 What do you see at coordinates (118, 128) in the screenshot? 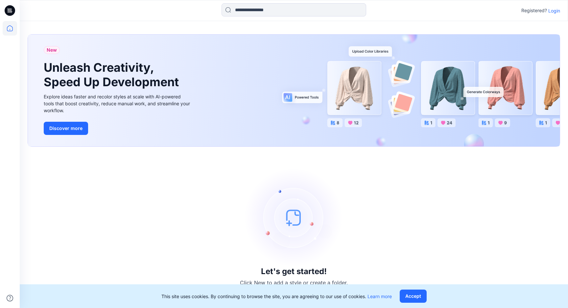
I see `a: Discover more` at bounding box center [118, 128].